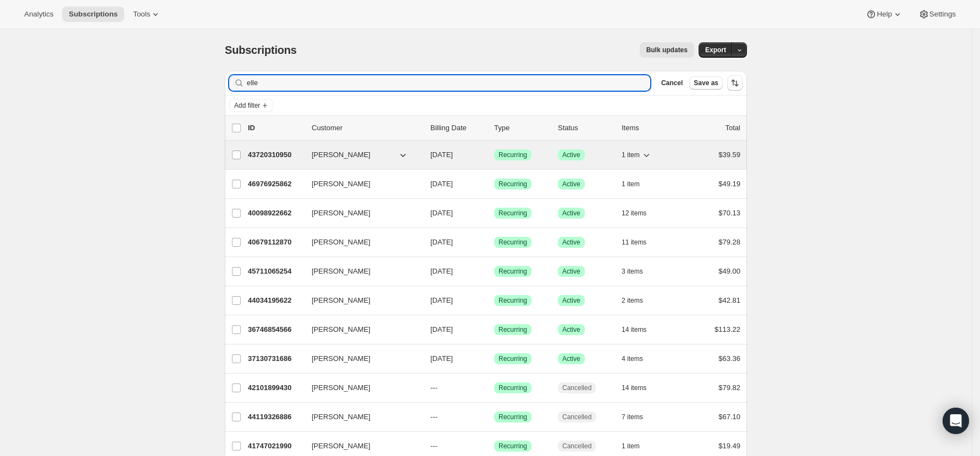 The height and width of the screenshot is (456, 980). Describe the element at coordinates (632, 272) in the screenshot. I see `span: 3 items` at that location.